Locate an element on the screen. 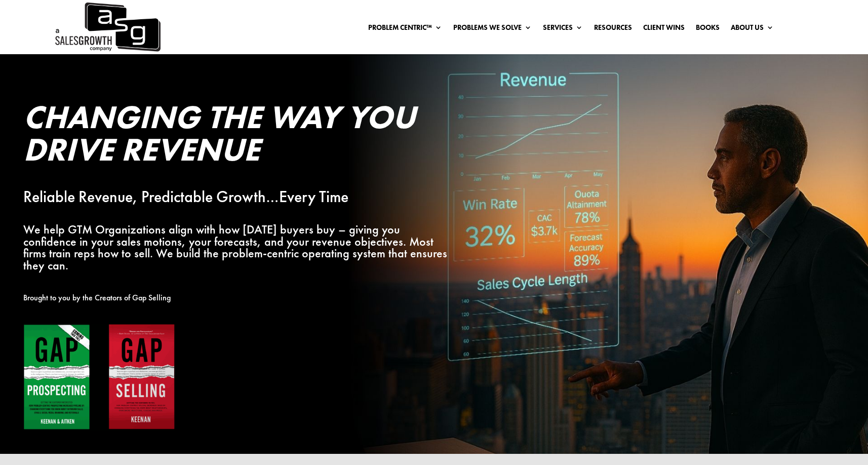 This screenshot has height=465, width=868. p: Reliable Revenue, Predictable Growth…Every Time is located at coordinates (235, 197).